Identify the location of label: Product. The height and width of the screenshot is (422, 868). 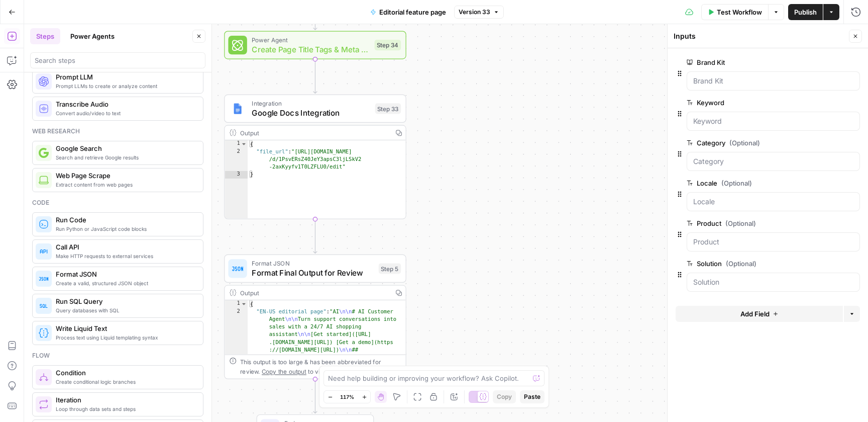
(745, 223).